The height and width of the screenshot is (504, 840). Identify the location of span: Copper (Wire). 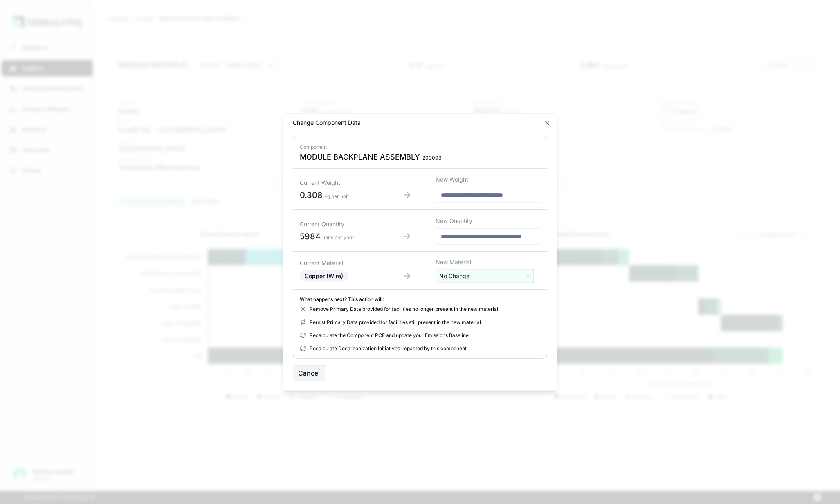
(324, 276).